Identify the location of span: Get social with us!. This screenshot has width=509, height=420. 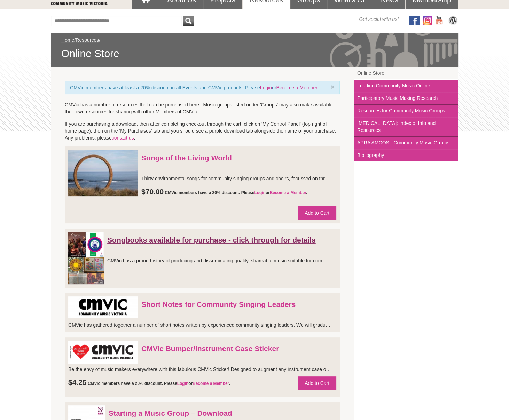
(379, 19).